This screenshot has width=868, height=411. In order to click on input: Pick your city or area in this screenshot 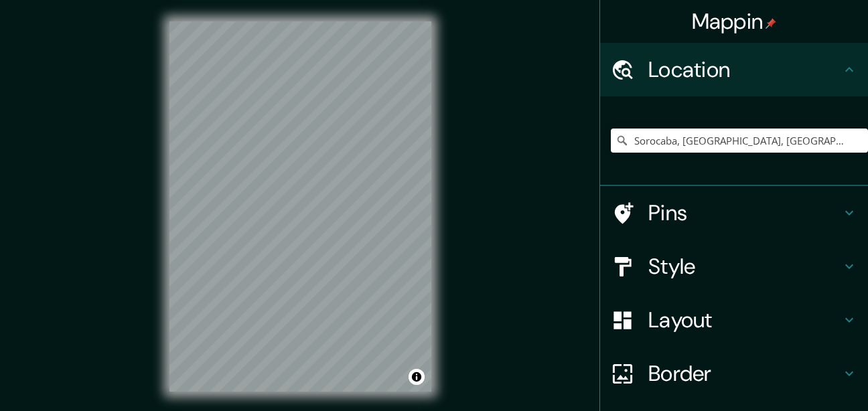, I will do `click(740, 141)`.